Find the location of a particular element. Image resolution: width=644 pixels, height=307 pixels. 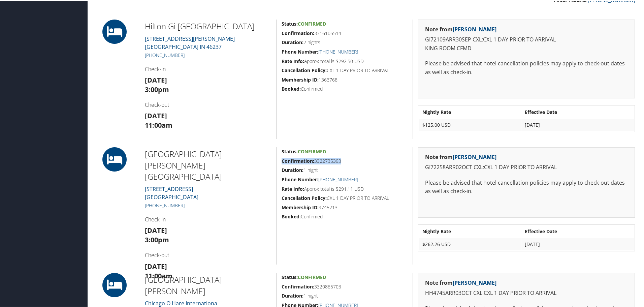

td: $125.00 USD is located at coordinates (470, 124).